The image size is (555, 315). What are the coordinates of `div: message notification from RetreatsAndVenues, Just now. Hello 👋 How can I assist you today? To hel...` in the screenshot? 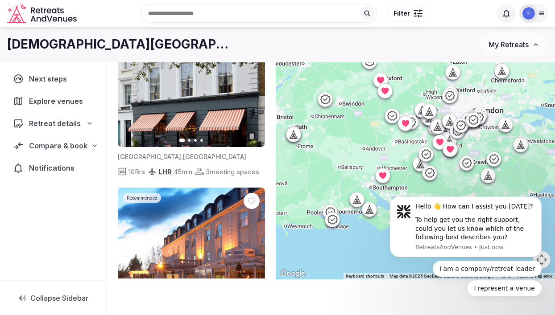 It's located at (89, 37).